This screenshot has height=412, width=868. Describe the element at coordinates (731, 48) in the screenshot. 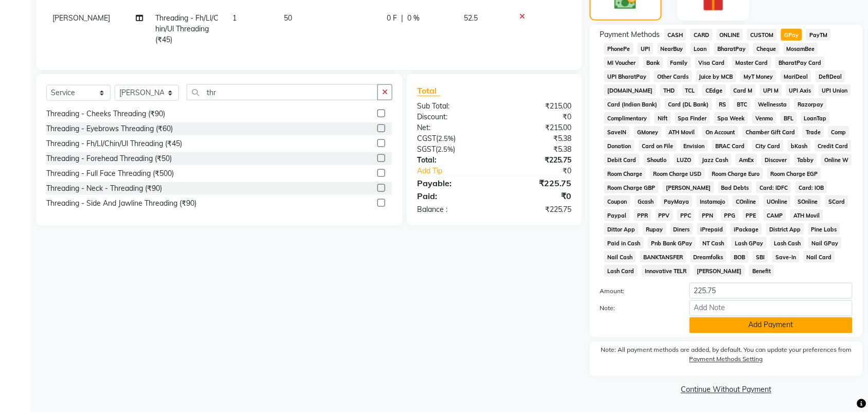

I see `span: BharatPay` at that location.